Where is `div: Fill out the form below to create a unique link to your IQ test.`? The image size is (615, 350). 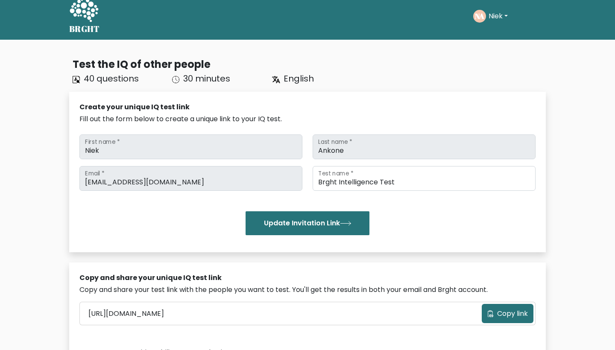
div: Fill out the form below to create a unique link to your IQ test. is located at coordinates (308, 119).